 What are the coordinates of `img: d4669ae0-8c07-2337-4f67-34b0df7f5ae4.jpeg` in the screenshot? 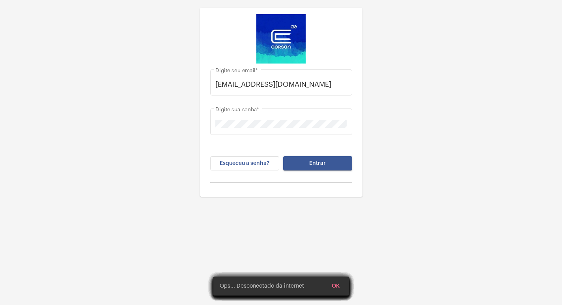 It's located at (281, 39).